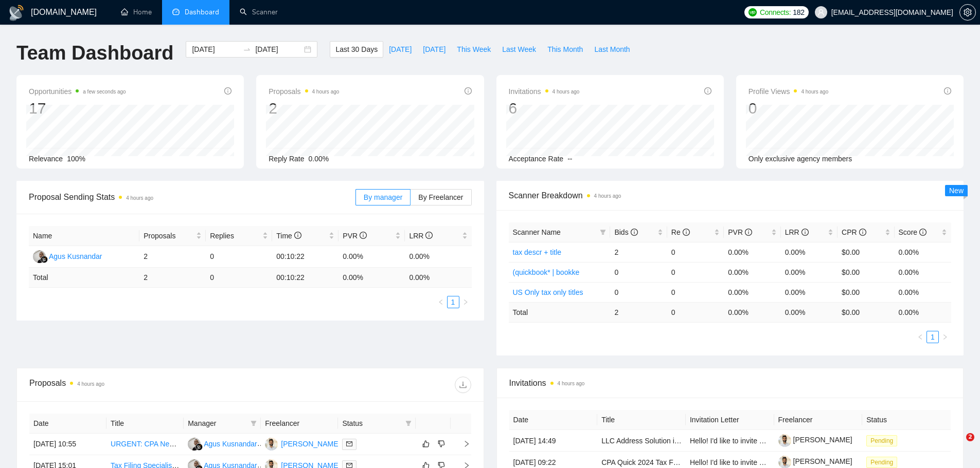 The image size is (980, 468). I want to click on span: CPR, so click(853, 232).